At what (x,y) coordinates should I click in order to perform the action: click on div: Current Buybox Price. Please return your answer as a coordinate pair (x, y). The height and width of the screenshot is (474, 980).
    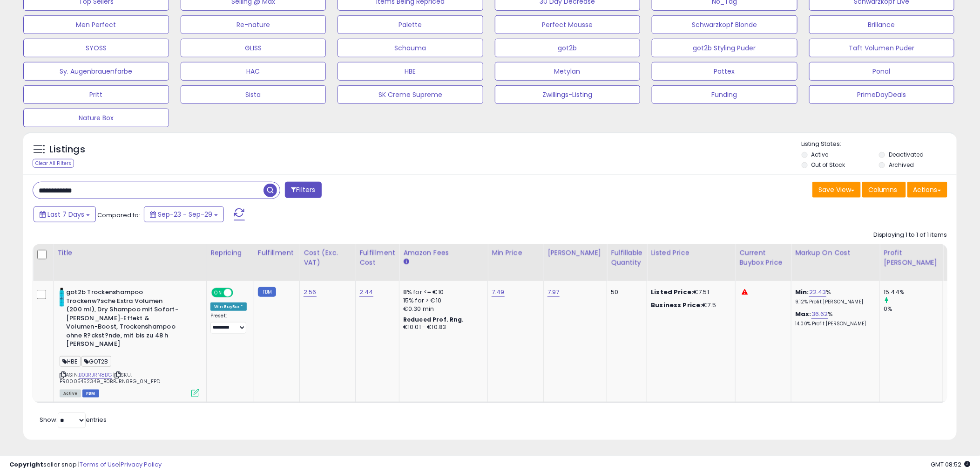
    Looking at the image, I should click on (763, 258).